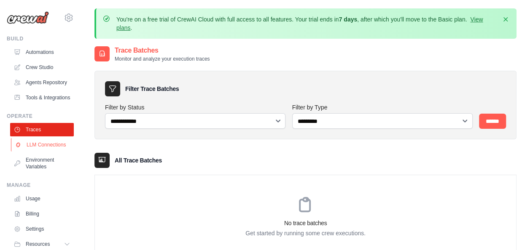 The width and height of the screenshot is (530, 250). I want to click on p: You're on a free trial of CrewAI Cloud with full access to all features. Your trial ends in , aft..., so click(306, 24).